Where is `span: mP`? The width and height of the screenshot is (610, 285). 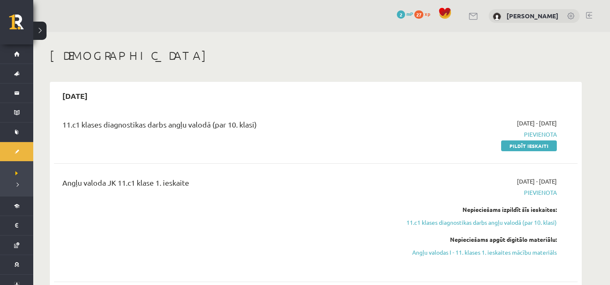 span: mP is located at coordinates (409, 14).